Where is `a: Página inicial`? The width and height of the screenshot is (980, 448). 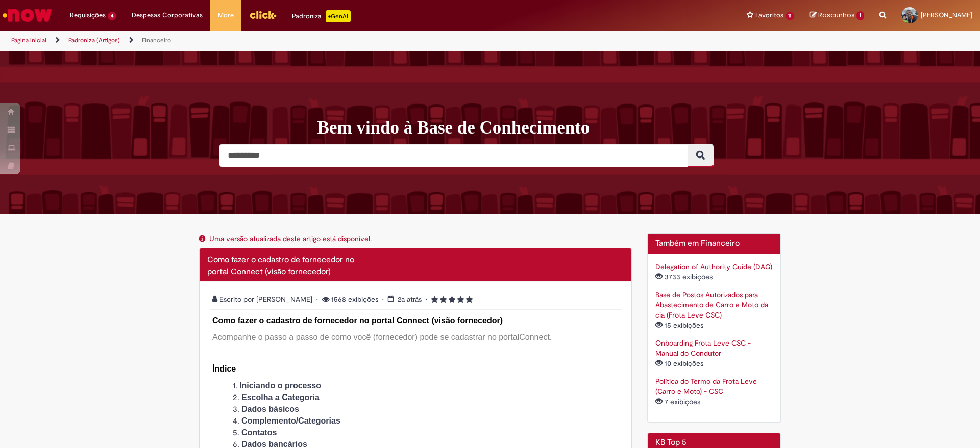
a: Página inicial is located at coordinates (28, 41).